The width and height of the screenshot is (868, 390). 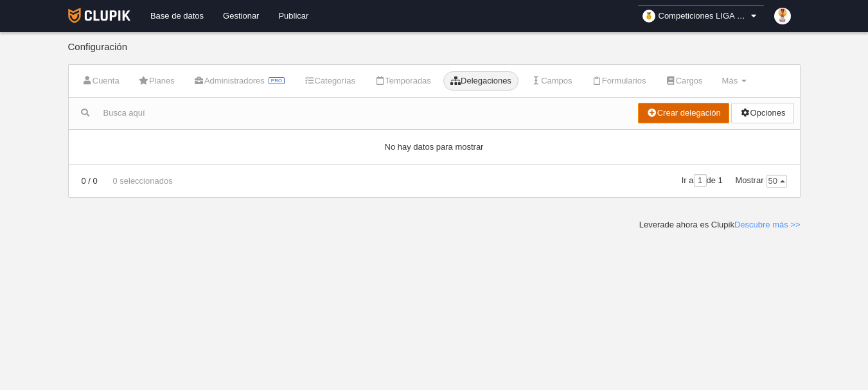 What do you see at coordinates (649, 16) in the screenshot?
I see `img: organizador.30x30.png` at bounding box center [649, 16].